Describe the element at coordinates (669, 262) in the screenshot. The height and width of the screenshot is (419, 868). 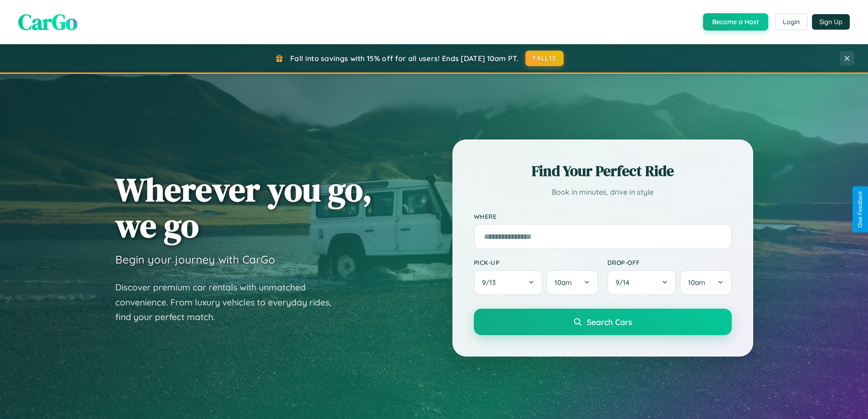
I see `label: Drop-off` at that location.